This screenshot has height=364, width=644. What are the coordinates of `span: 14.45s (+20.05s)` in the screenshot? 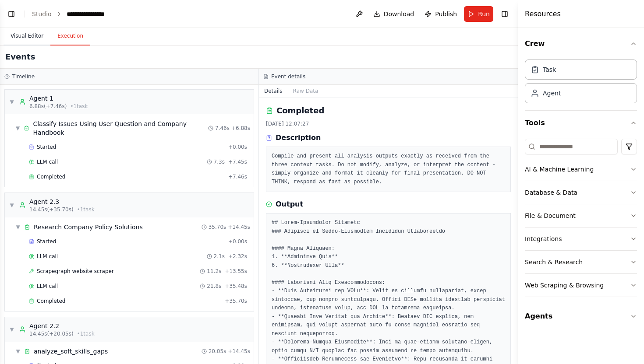 It's located at (51, 334).